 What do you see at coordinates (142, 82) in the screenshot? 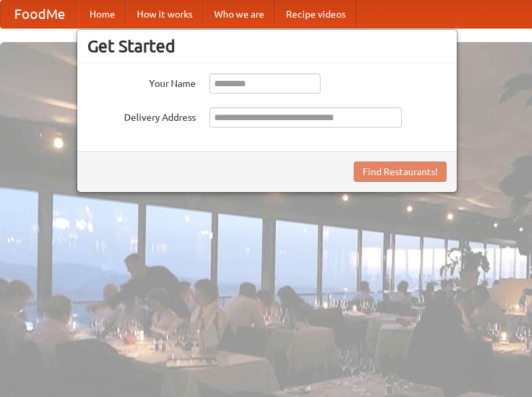
I see `label: Your Name` at bounding box center [142, 82].